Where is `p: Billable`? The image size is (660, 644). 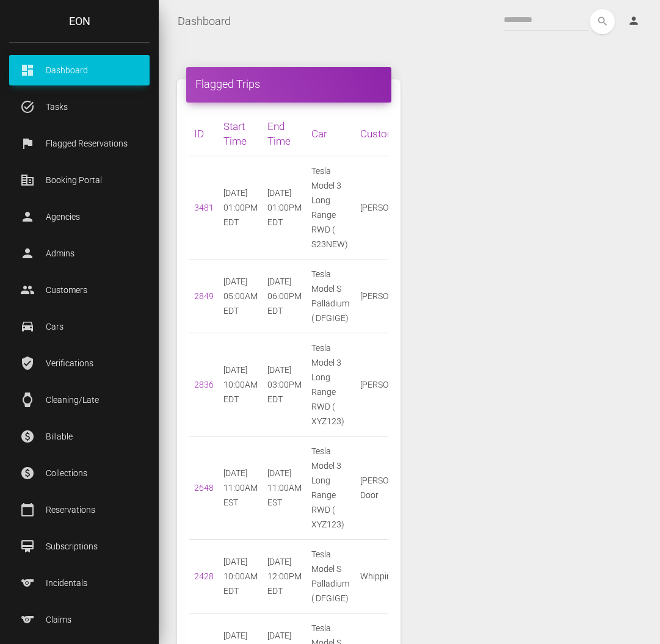 p: Billable is located at coordinates (79, 436).